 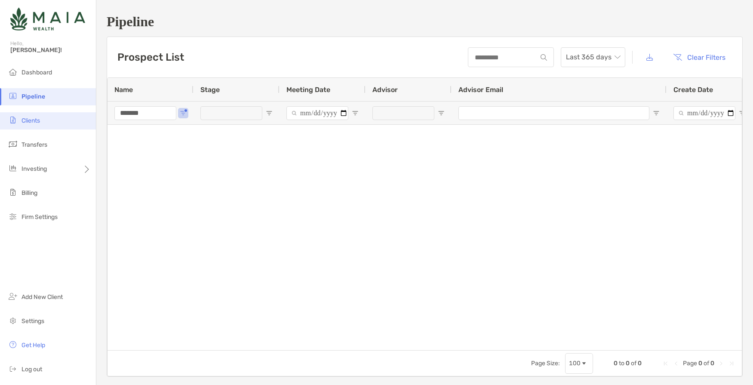 I want to click on span: Clients, so click(x=31, y=120).